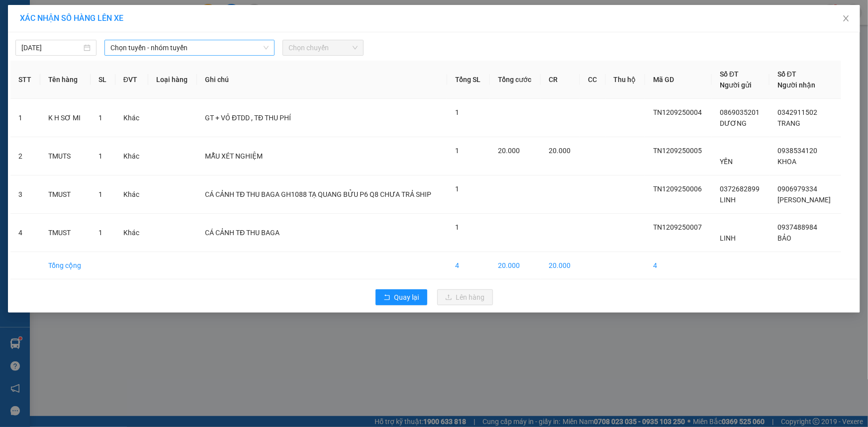 This screenshot has height=427, width=868. Describe the element at coordinates (65, 80) in the screenshot. I see `th: Tên hàng` at that location.